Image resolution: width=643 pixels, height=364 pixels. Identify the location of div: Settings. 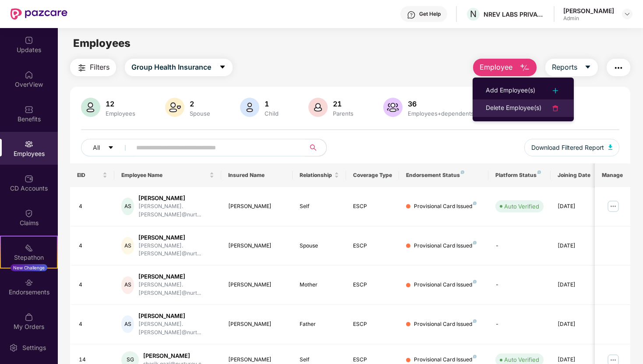
(34, 347).